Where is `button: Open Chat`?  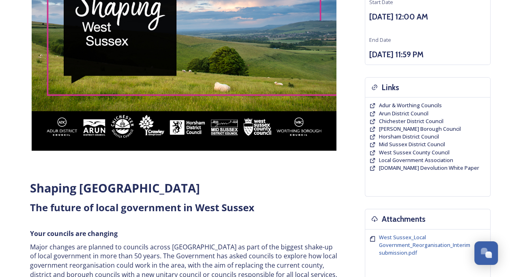 button: Open Chat is located at coordinates (486, 253).